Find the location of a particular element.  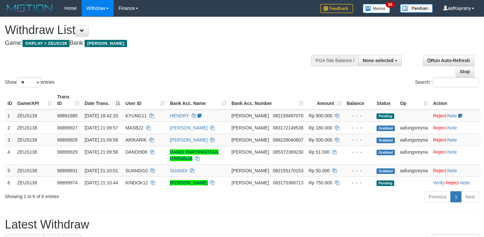

span: Rp 50.000 is located at coordinates (319, 170).